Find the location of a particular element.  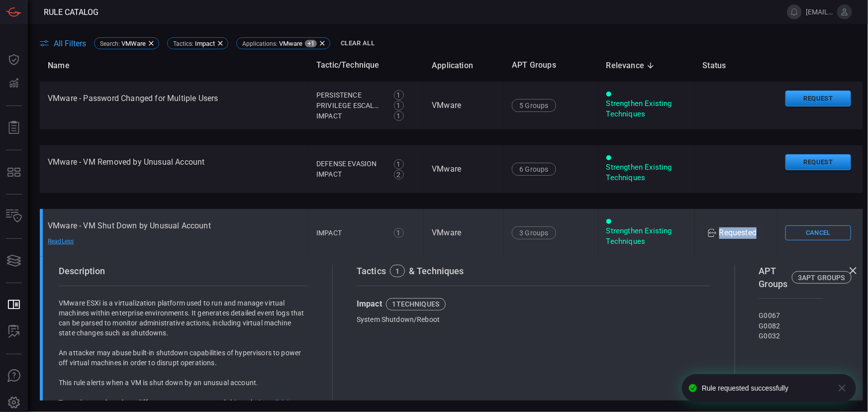

button: Inventory is located at coordinates (14, 216).